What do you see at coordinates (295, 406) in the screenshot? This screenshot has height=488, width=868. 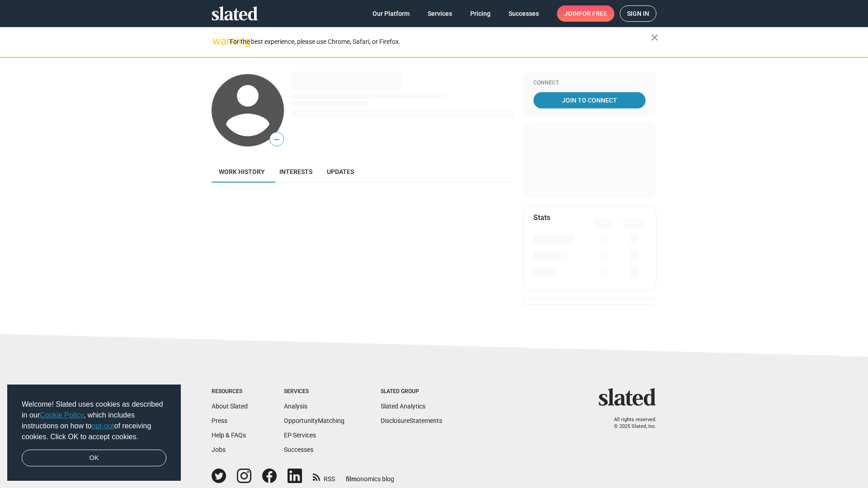 I see `a: Analysis` at bounding box center [295, 406].